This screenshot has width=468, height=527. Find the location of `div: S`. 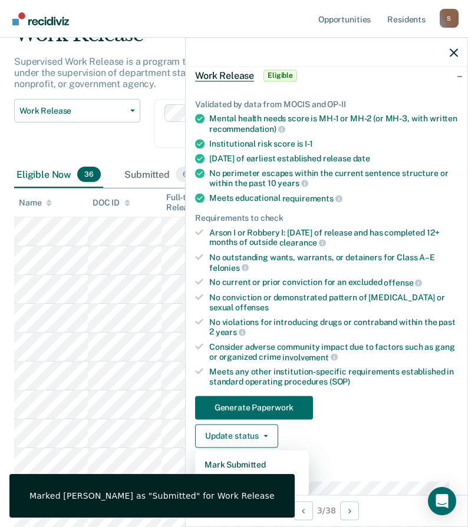

div: S is located at coordinates (449, 18).